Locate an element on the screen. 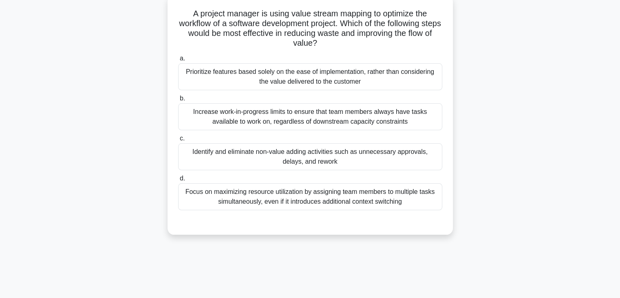  span: b. is located at coordinates (182, 98).